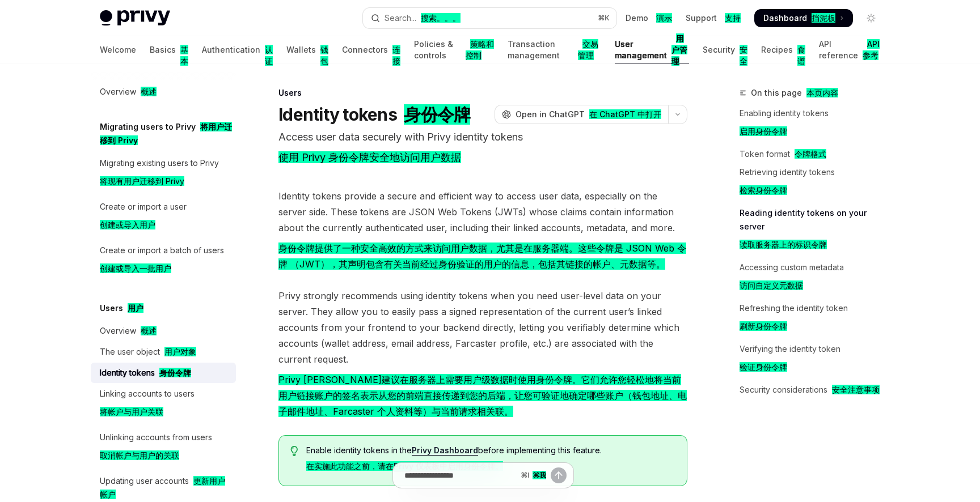 The width and height of the screenshot is (980, 502). What do you see at coordinates (814, 232) in the screenshot?
I see `a: Reading identity tokens on your server读取服务器上的标识令牌` at bounding box center [814, 232].